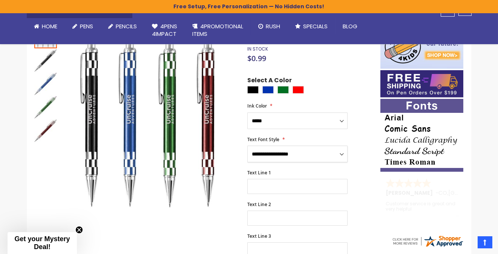 The image size is (498, 254). Describe the element at coordinates (87, 26) in the screenshot. I see `span: Pens` at that location.